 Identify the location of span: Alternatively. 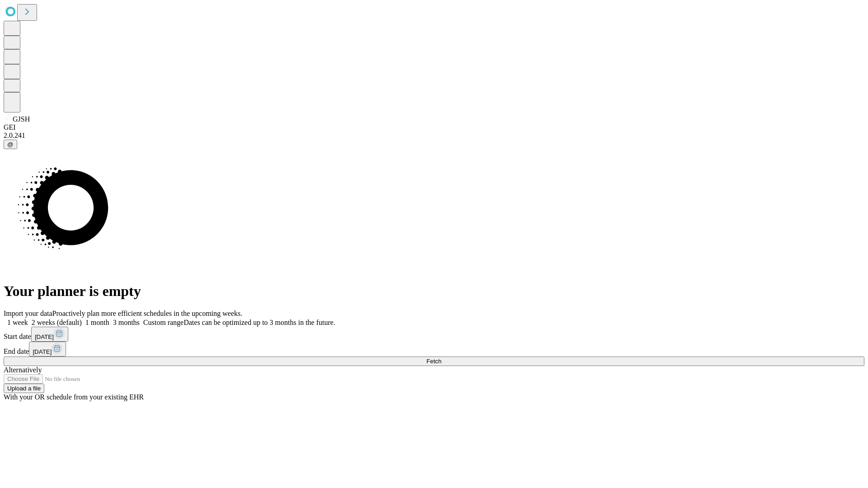
(22, 370).